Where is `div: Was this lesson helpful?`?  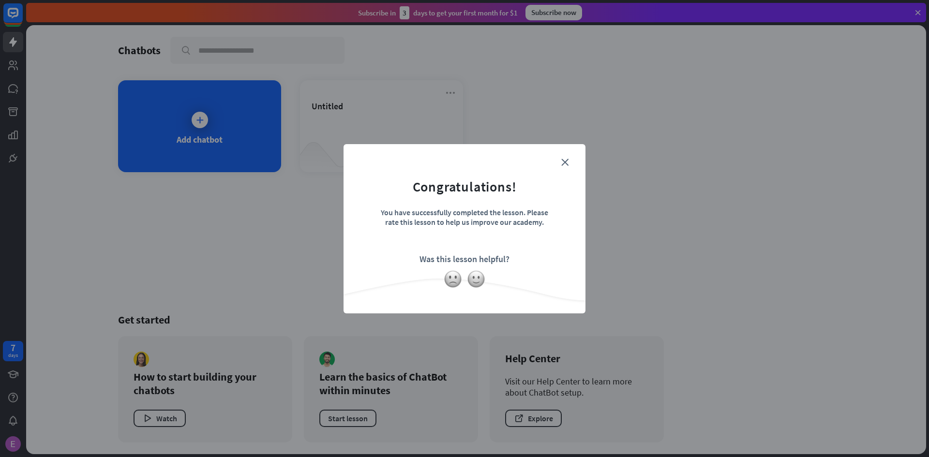
div: Was this lesson helpful? is located at coordinates (465, 259).